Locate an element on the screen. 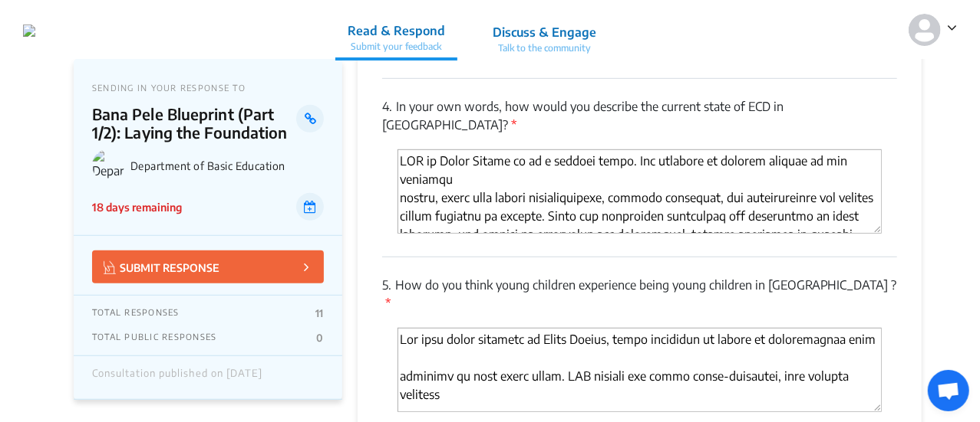 The height and width of the screenshot is (422, 980). p: 11 is located at coordinates (319, 313).